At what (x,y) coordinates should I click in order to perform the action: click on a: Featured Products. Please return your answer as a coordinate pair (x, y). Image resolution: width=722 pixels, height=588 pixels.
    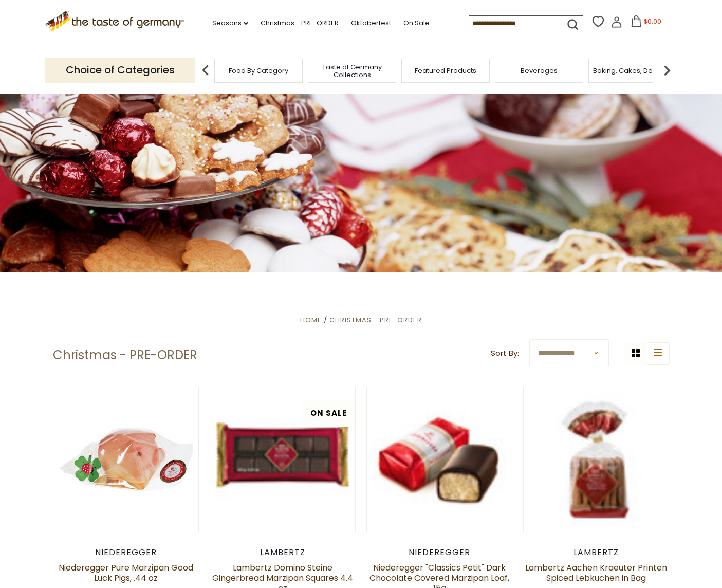
    Looking at the image, I should click on (445, 70).